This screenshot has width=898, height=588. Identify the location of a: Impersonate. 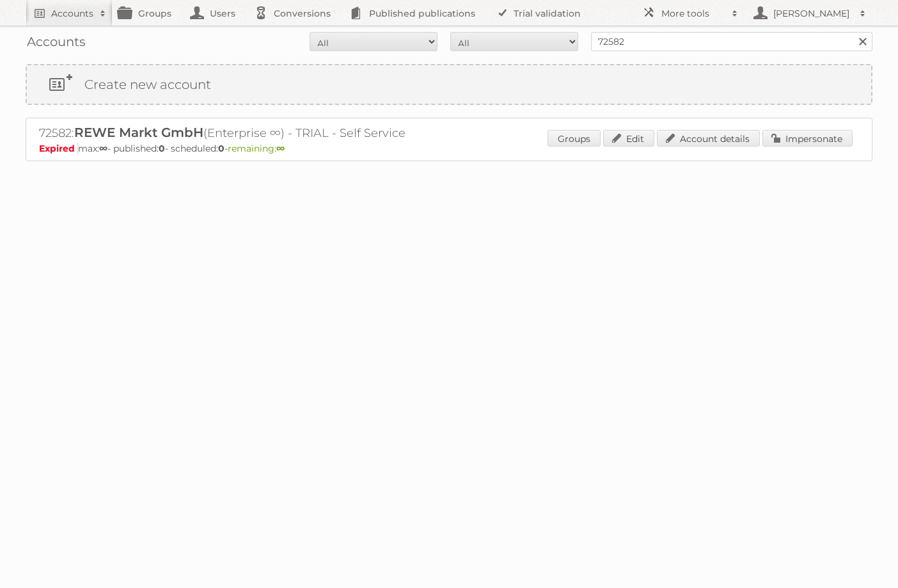
(808, 138).